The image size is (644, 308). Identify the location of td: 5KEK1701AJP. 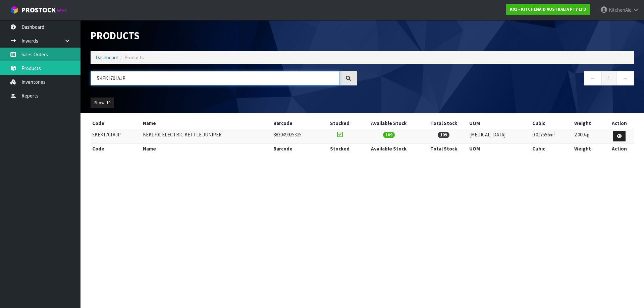
(116, 136).